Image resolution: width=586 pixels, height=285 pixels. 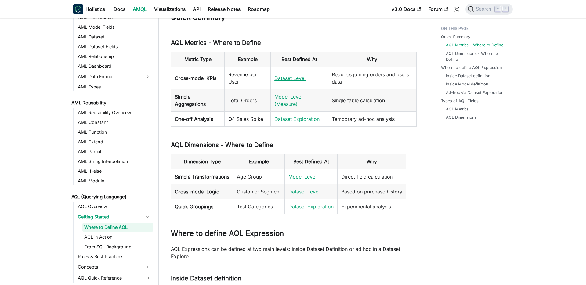 I want to click on td: Total Orders, so click(x=248, y=100).